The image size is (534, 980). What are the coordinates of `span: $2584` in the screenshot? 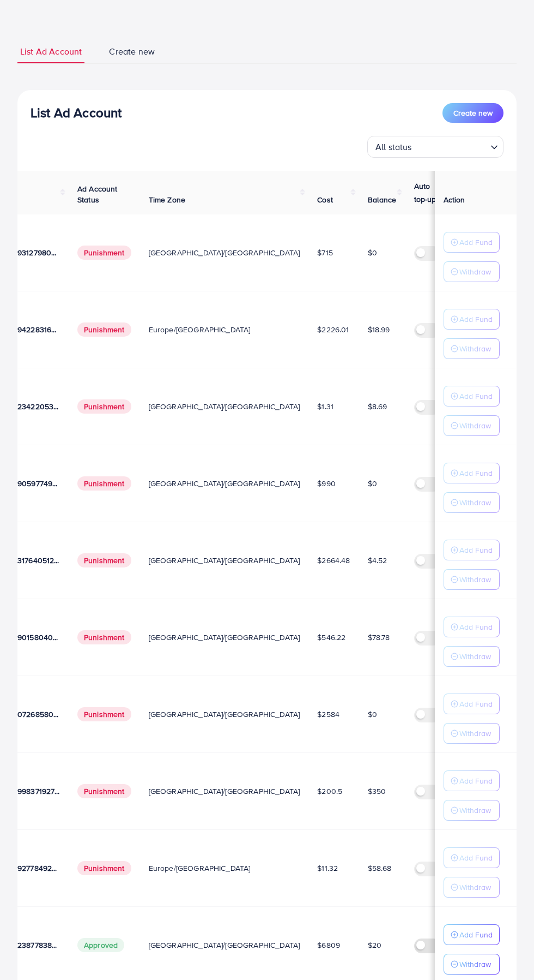 It's located at (328, 715).